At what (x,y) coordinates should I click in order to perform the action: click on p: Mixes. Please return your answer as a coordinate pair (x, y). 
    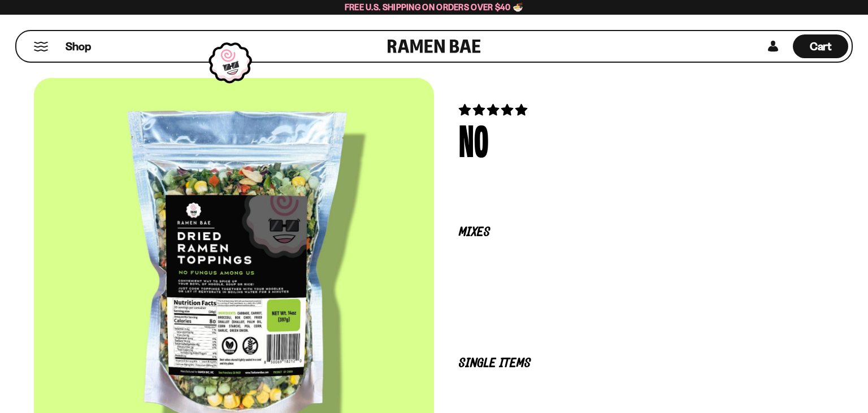
    Looking at the image, I should click on (634, 232).